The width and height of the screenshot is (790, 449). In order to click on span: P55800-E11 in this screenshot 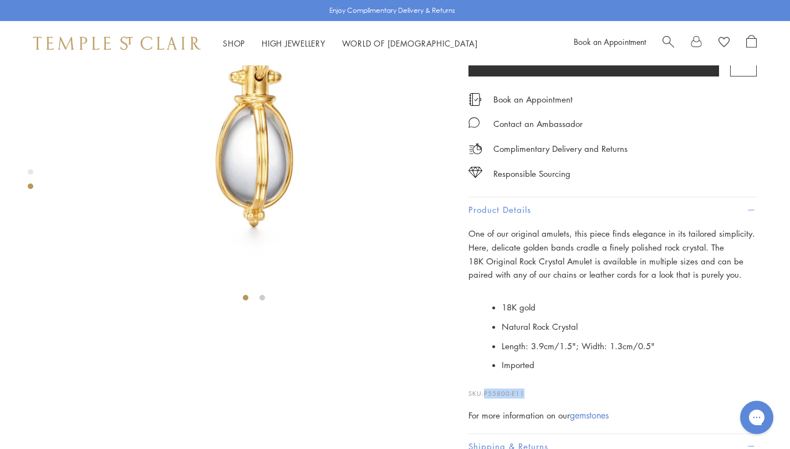, I will do `click(504, 393)`.